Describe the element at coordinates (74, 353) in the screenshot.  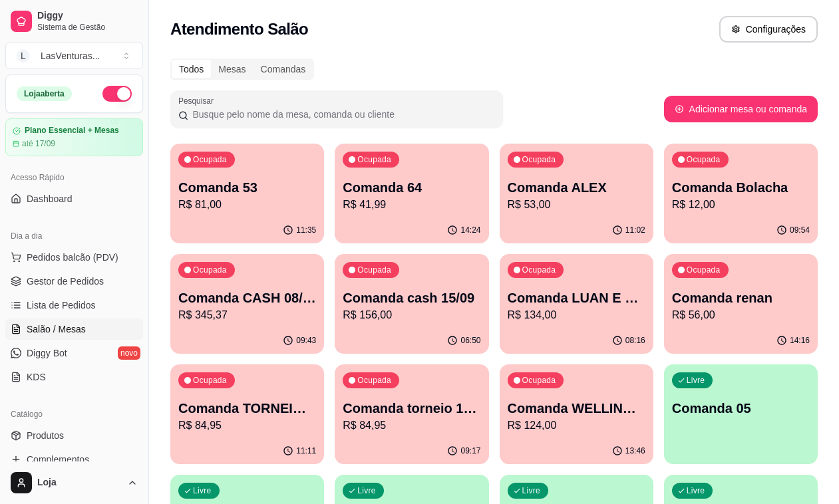
I see `a: Diggy Botnovo` at that location.